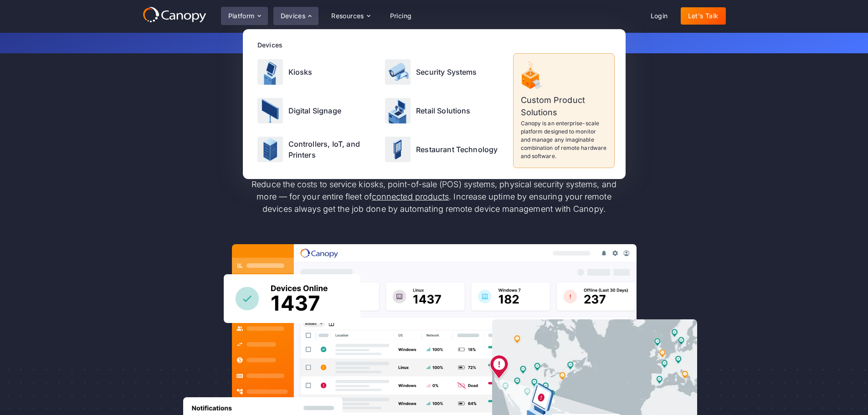  I want to click on p: Security Systems, so click(447, 72).